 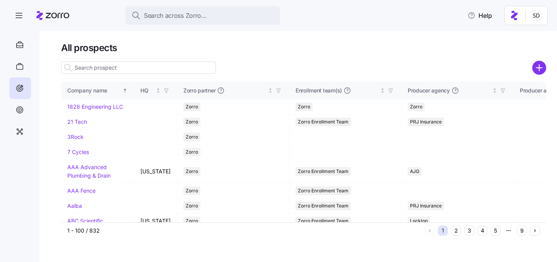 What do you see at coordinates (469, 230) in the screenshot?
I see `button: 3` at bounding box center [469, 230].